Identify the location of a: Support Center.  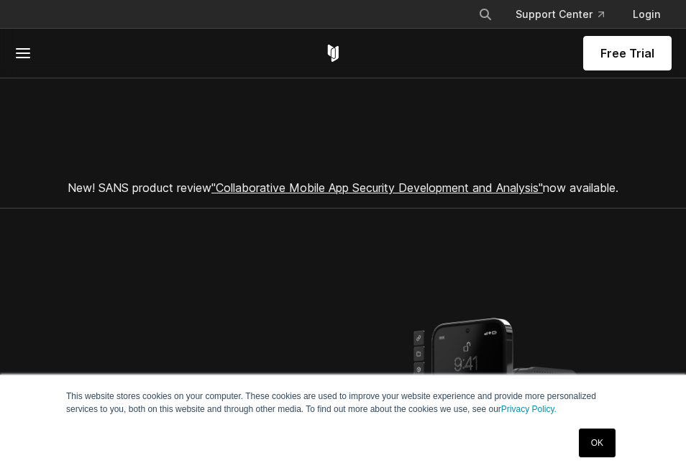
(559, 14).